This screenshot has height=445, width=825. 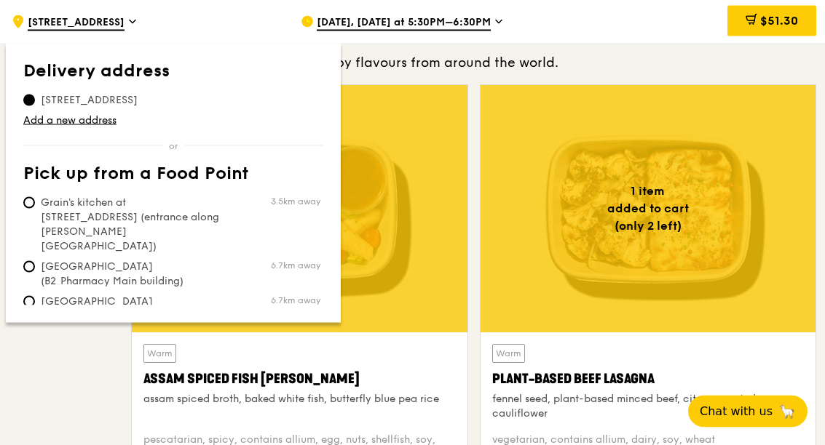 I want to click on div: Weekly rotating dishes inspired by flavours from around the world., so click(x=473, y=63).